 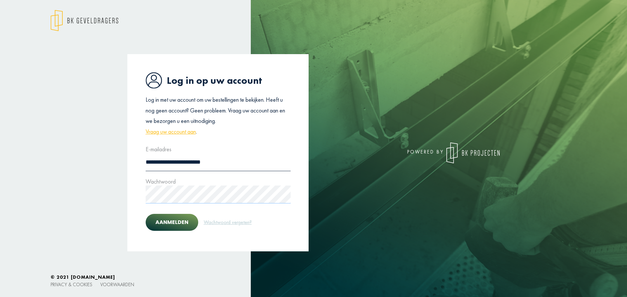 What do you see at coordinates (409, 153) in the screenshot?
I see `div: powered by` at bounding box center [409, 153].